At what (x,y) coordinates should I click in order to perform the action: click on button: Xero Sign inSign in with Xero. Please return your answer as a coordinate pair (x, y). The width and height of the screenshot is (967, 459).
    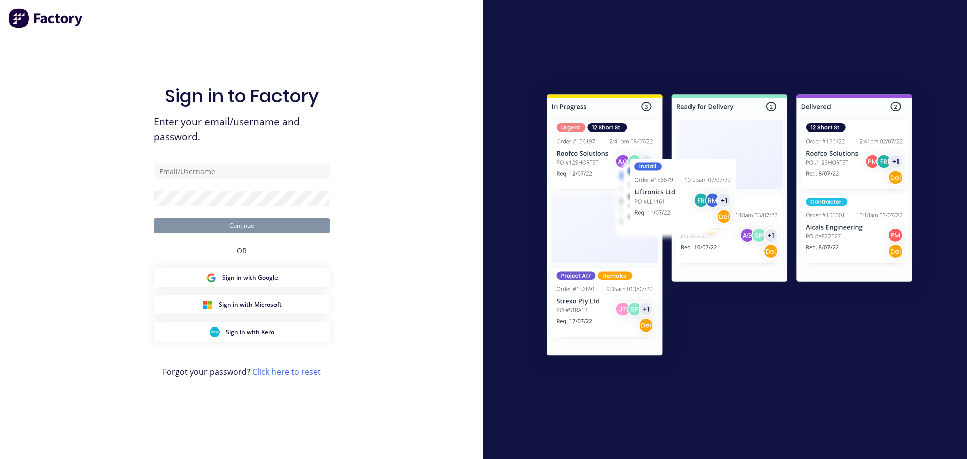
    Looking at the image, I should click on (242, 332).